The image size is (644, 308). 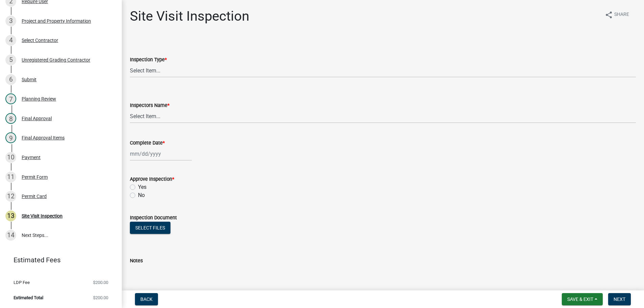 I want to click on div: Payment, so click(x=31, y=157).